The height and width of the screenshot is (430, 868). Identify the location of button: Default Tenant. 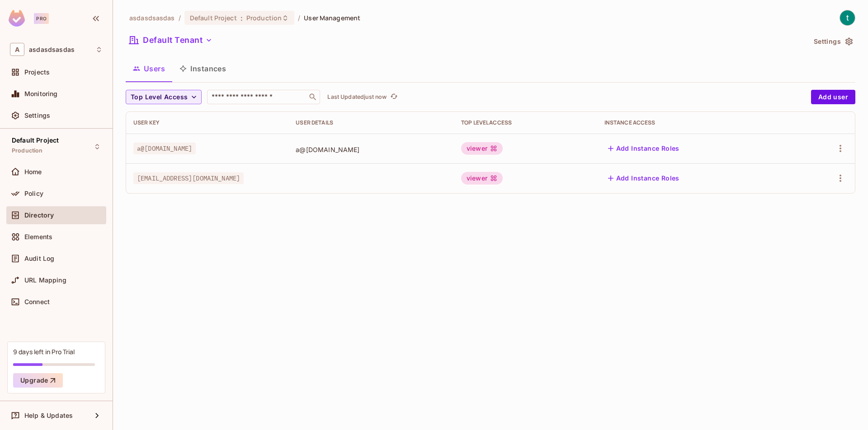
(171, 40).